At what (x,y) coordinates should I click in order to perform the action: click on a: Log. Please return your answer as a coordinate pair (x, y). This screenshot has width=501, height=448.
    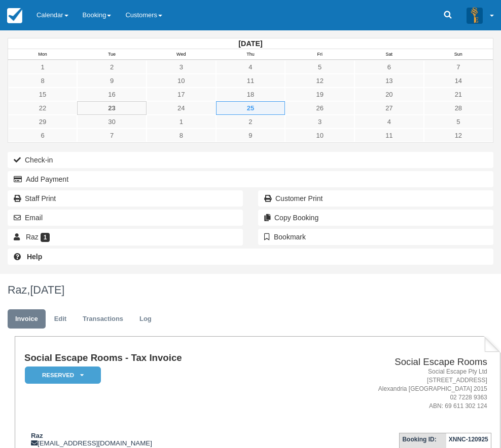
    Looking at the image, I should click on (146, 319).